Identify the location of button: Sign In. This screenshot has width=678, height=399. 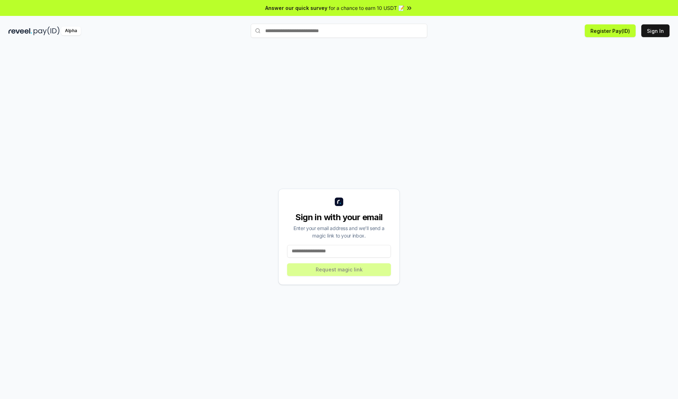
(656, 31).